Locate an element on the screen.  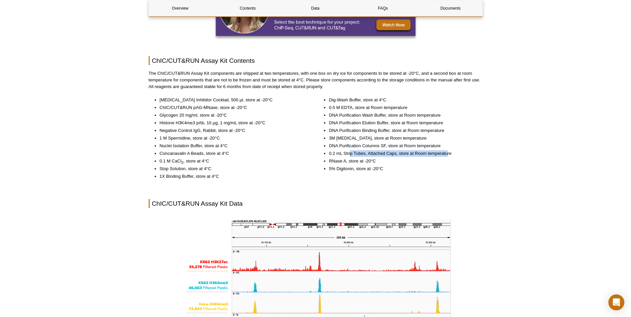
li: 0.2 mL Strip Tubes, Attached Caps, store at Room temperature is located at coordinates (403, 154).